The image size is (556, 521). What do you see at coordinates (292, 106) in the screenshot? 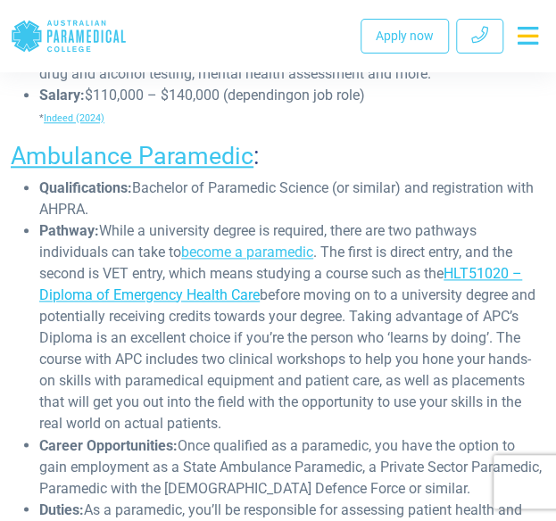
I see `li: $110,000 – $140,000 (depending` at bounding box center [292, 106].